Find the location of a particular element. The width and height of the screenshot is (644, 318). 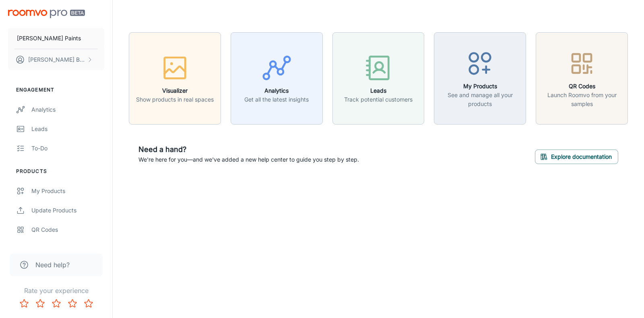

div: Leads is located at coordinates (67, 129).